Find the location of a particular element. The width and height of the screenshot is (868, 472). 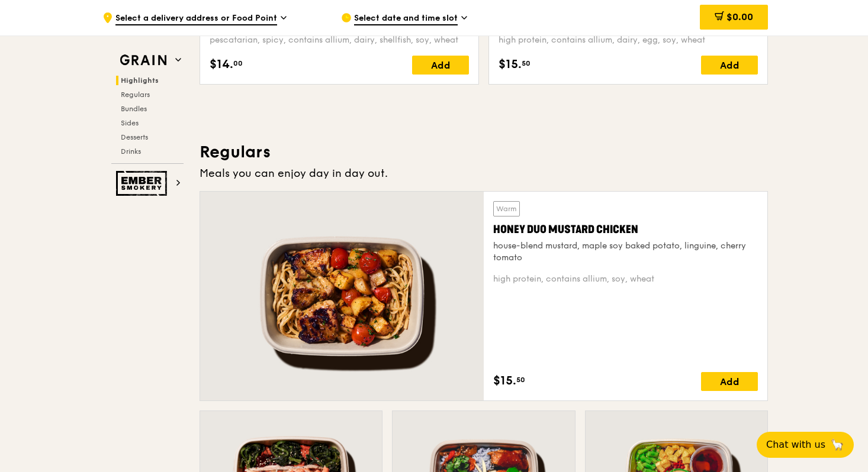

div: house-blend mustard, maple soy baked potato, linguine, cherry tomato is located at coordinates (625, 252).